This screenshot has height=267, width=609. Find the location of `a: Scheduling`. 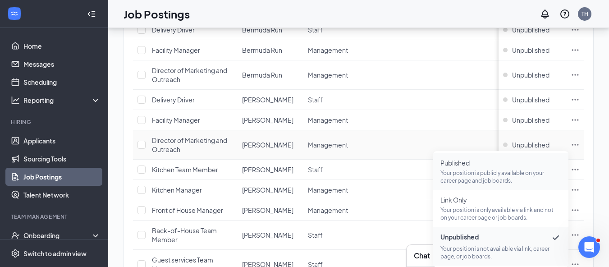

a: Scheduling is located at coordinates (62, 82).